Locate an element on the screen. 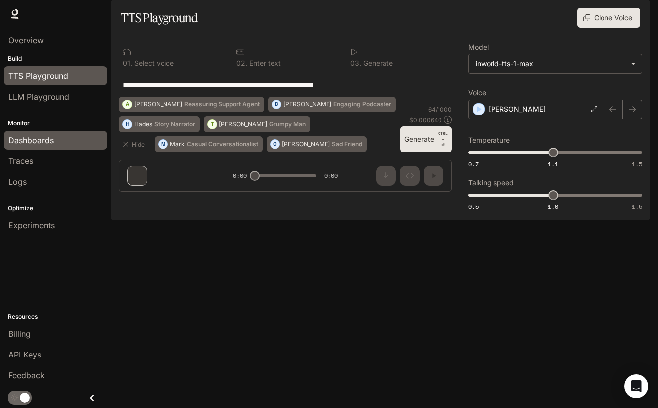 Image resolution: width=658 pixels, height=408 pixels. div: H is located at coordinates (127, 124).